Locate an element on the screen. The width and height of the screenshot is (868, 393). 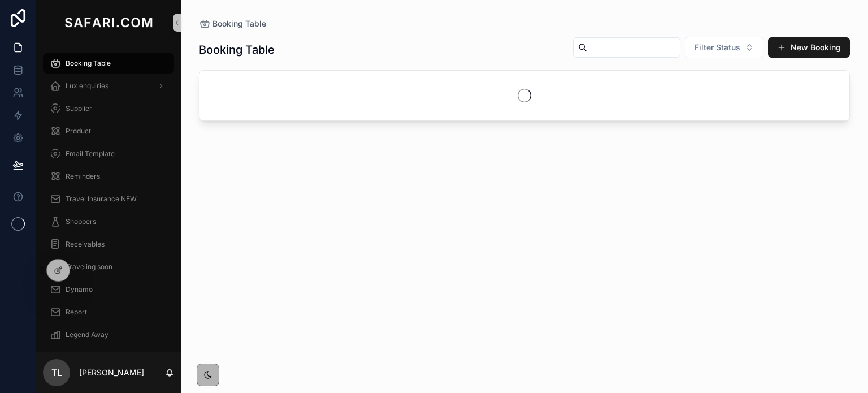
span: Shoppers is located at coordinates (81, 222).